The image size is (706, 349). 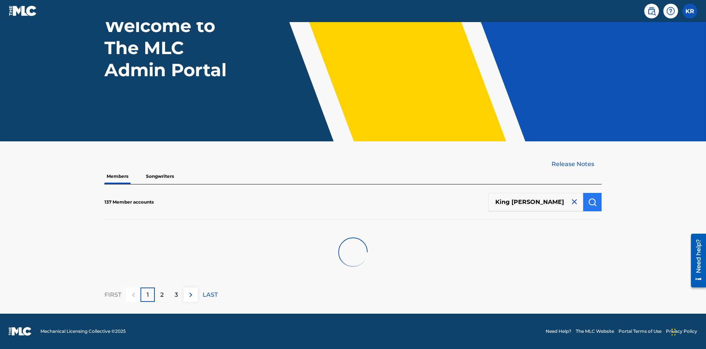 What do you see at coordinates (559, 331) in the screenshot?
I see `a: Need Help?` at bounding box center [559, 331].